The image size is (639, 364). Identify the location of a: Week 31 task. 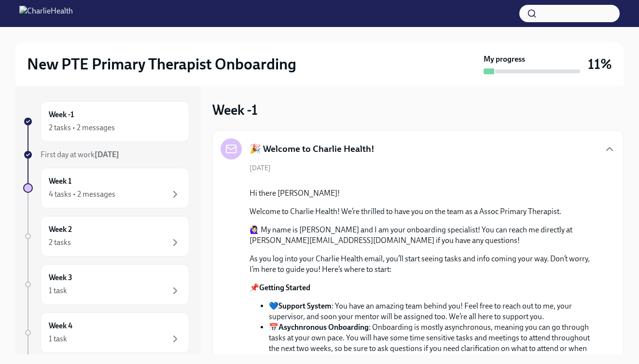
(106, 284).